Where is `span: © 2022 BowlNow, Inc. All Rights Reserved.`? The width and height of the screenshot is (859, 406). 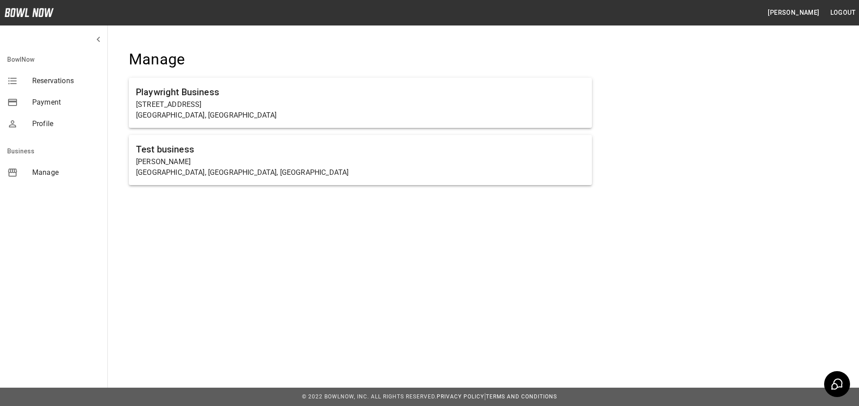 span: © 2022 BowlNow, Inc. All Rights Reserved. is located at coordinates (369, 397).